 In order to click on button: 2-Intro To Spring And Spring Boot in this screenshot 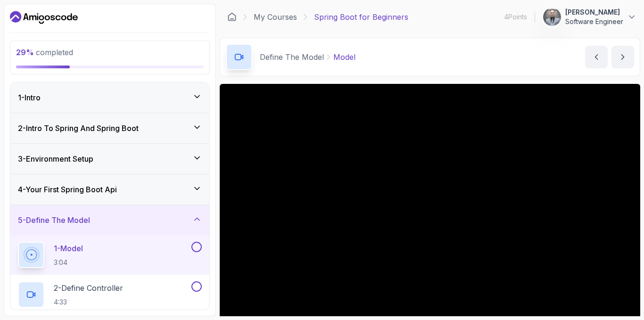, I will do `click(110, 128)`.